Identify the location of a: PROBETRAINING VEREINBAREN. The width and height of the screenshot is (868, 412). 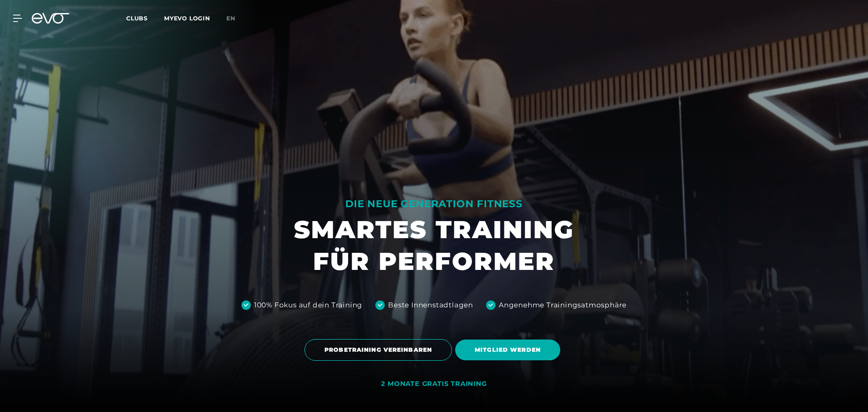
(380, 350).